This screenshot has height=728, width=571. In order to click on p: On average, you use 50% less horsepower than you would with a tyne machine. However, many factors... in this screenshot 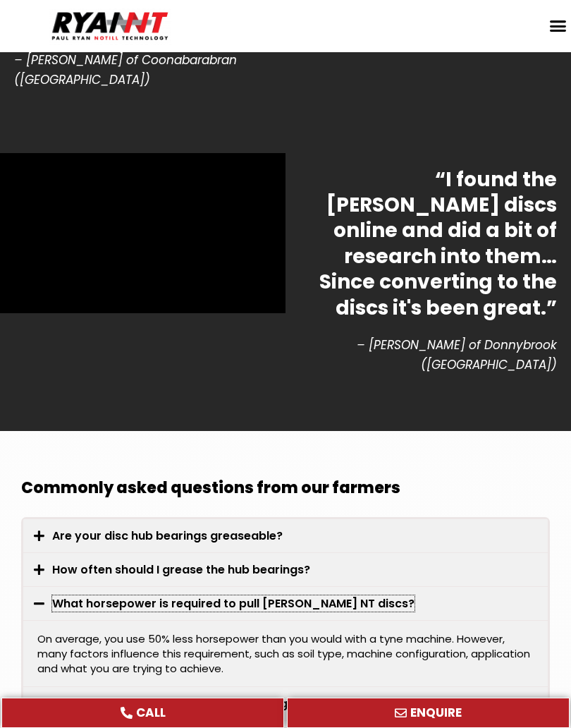, I will do `click(286, 653)`.